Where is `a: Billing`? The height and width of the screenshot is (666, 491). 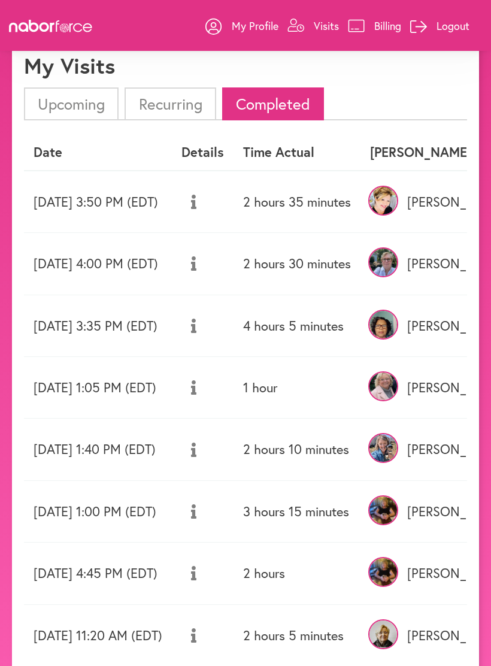
a: Billing is located at coordinates (374, 26).